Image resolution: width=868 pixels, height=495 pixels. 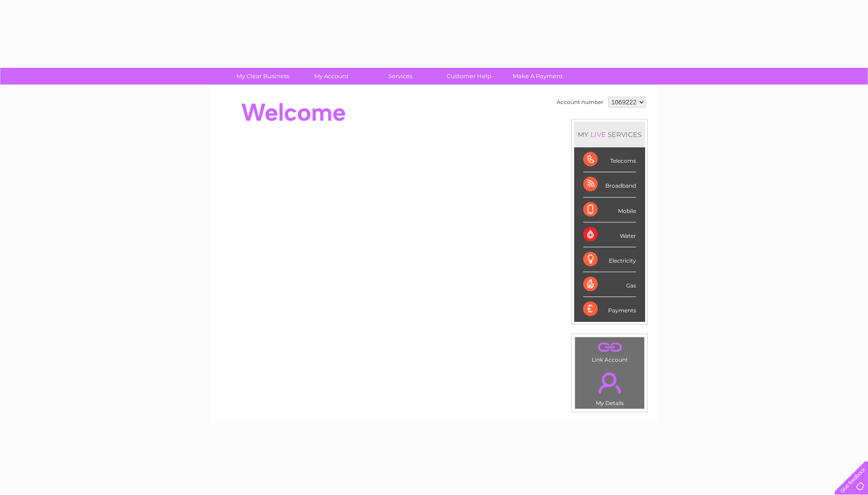 I want to click on div: Broadband, so click(x=609, y=184).